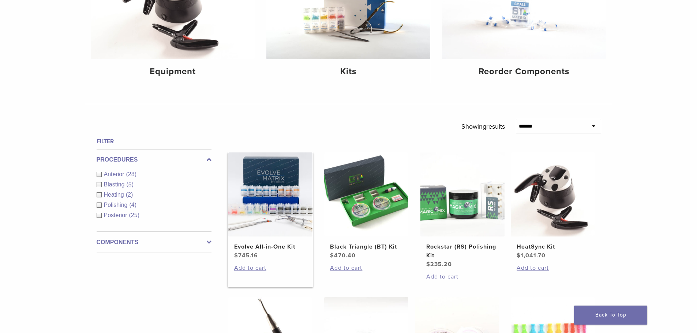 The width and height of the screenshot is (697, 333). What do you see at coordinates (270, 247) in the screenshot?
I see `h2: Evolve All-in-One Kit` at bounding box center [270, 247].